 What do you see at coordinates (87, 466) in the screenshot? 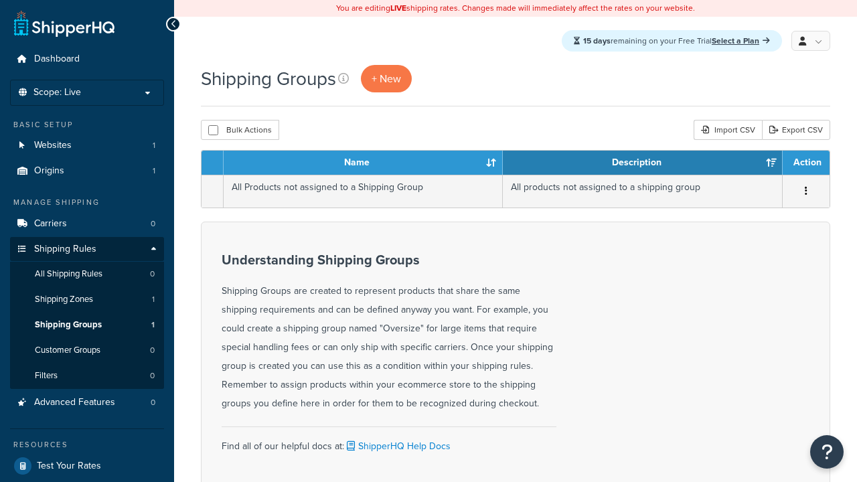
I see `li: Test Your Rates` at bounding box center [87, 466].